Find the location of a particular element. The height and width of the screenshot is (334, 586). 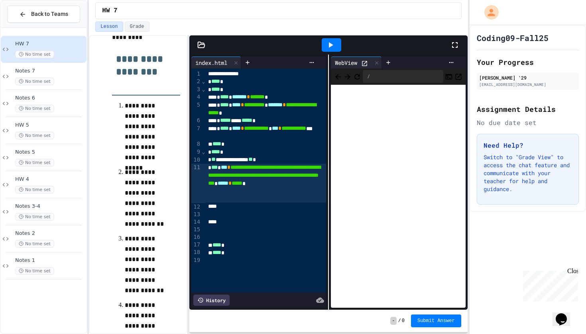

span: HW 5 is located at coordinates (50, 125).